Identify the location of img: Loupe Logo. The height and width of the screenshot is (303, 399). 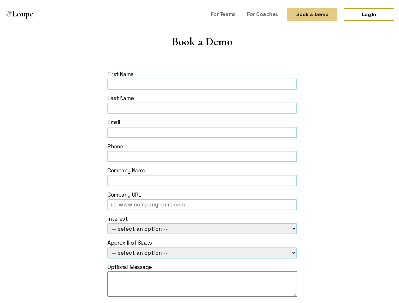
(9, 12).